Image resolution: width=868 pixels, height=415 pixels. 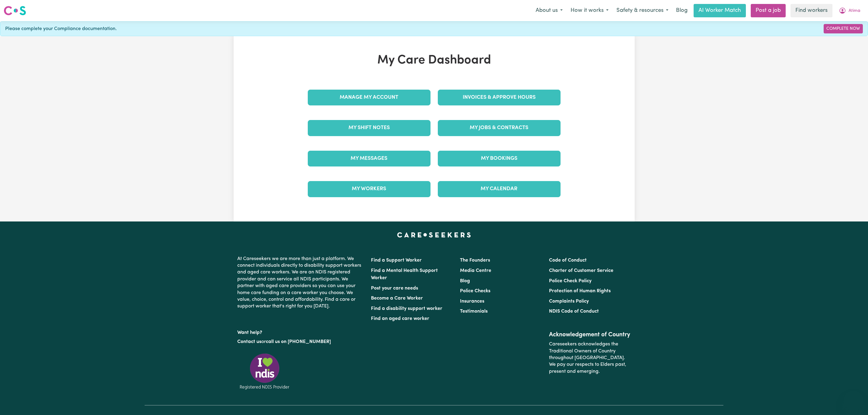 What do you see at coordinates (849, 11) in the screenshot?
I see `button: My Account` at bounding box center [849, 11].